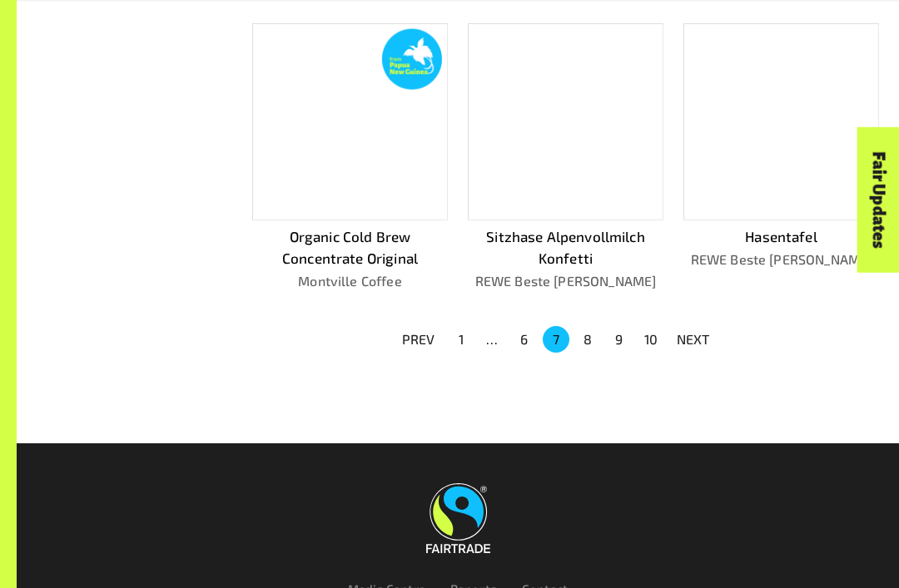  I want to click on a: Organic Cold Brew Concentrate OriginalMontville Coffee, so click(349, 158).